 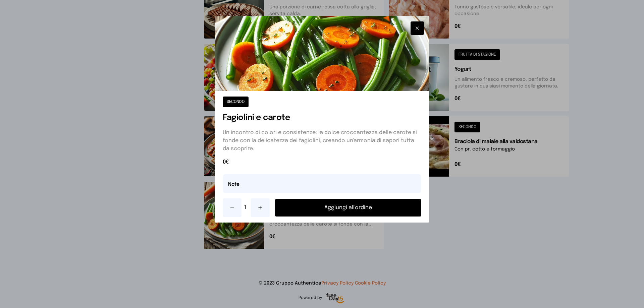 I want to click on p: Un incontro di colori e consistenze: la dolce croccantezza delle carote si fonde con la delicatez..., so click(x=322, y=141).